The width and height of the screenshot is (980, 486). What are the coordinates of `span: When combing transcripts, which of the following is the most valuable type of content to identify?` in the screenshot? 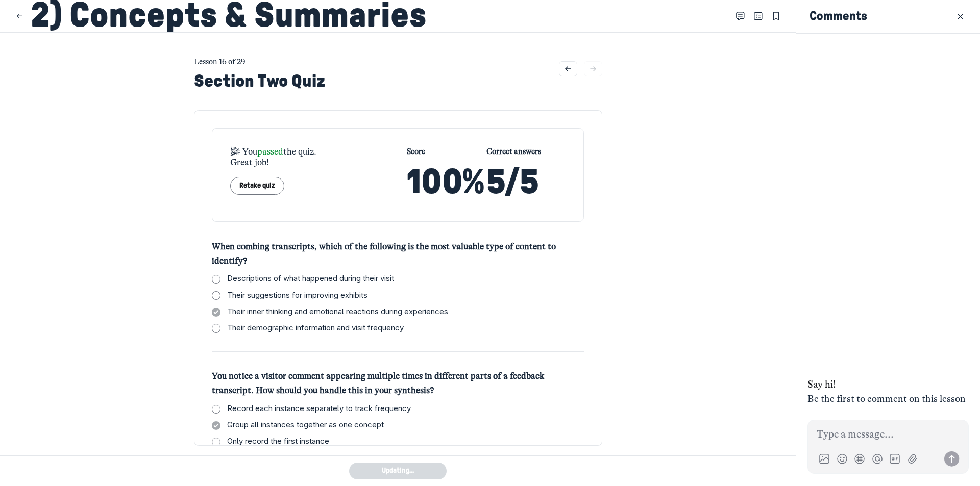 It's located at (384, 254).